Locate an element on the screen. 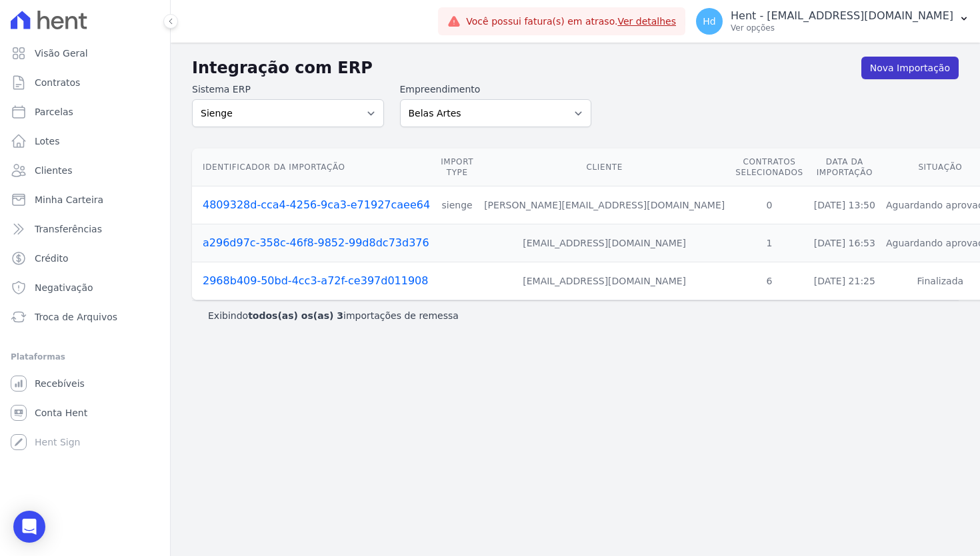 The height and width of the screenshot is (556, 980). p: Exibindo importações de remessa is located at coordinates (334, 316).